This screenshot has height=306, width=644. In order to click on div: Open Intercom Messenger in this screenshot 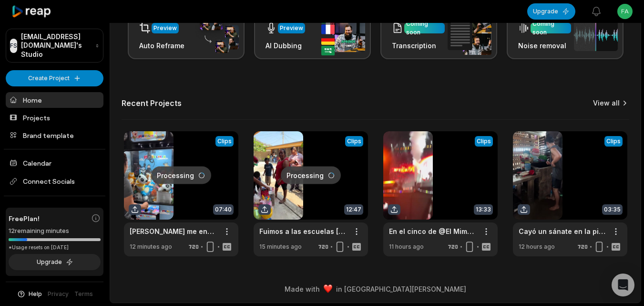, I will do `click(623, 285)`.